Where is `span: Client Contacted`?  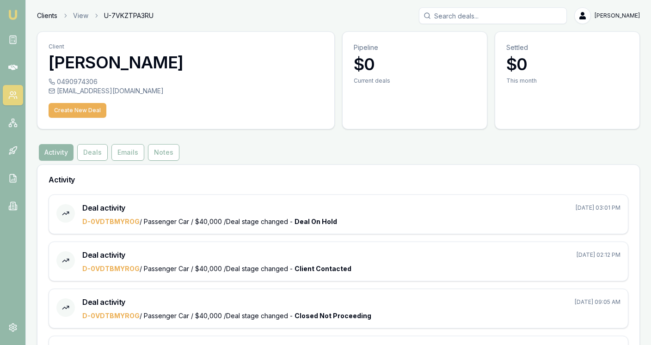
span: Client Contacted is located at coordinates (323, 268).